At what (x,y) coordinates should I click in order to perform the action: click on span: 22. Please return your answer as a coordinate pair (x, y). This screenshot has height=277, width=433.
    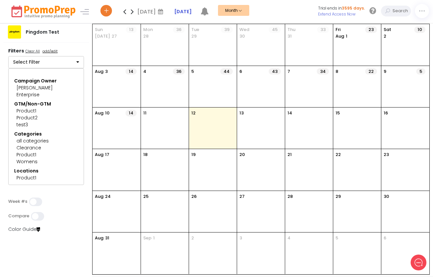
    Looking at the image, I should click on (371, 71).